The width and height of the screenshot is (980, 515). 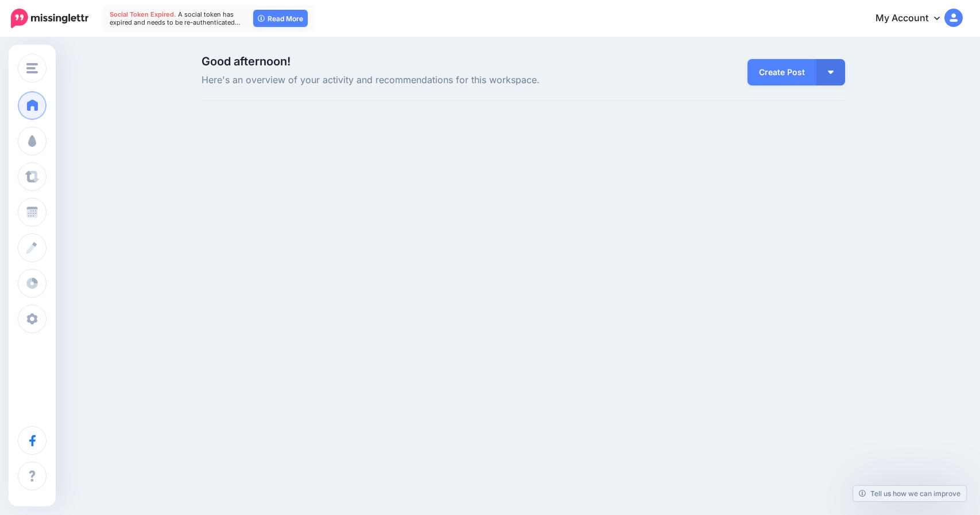 What do you see at coordinates (413, 80) in the screenshot?
I see `span: Here's an overview of your activity and recommendations for this workspace.` at bounding box center [413, 80].